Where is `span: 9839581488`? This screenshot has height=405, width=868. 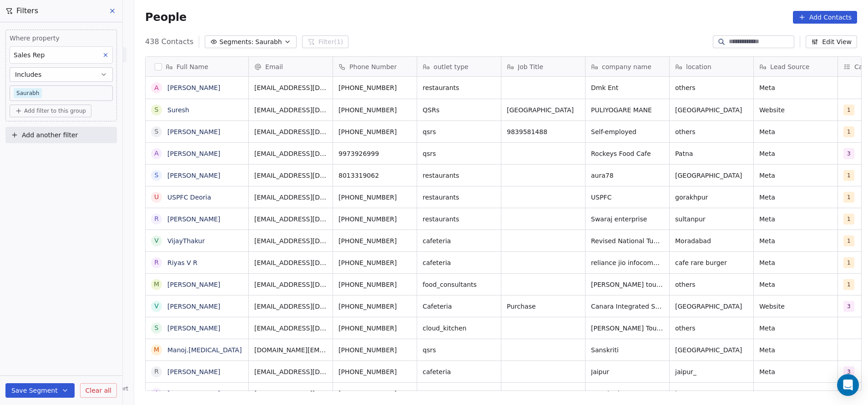 span: 9839581488 is located at coordinates (543, 132).